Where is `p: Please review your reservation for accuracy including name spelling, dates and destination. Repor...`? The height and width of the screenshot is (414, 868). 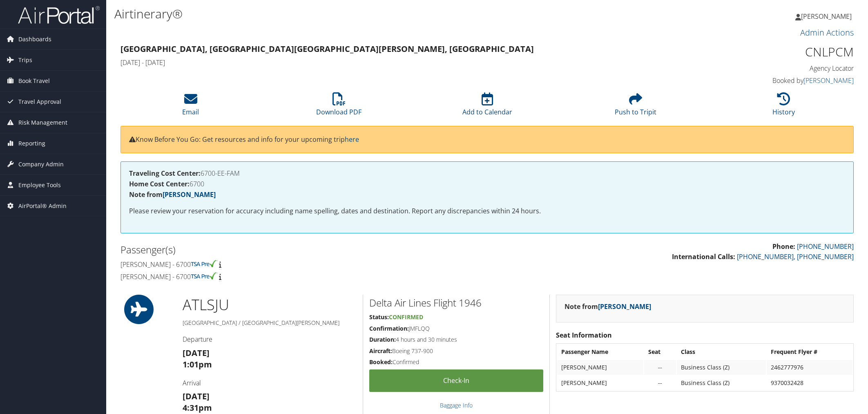
p: Please review your reservation for accuracy including name spelling, dates and destination. Repor... is located at coordinates (487, 212).